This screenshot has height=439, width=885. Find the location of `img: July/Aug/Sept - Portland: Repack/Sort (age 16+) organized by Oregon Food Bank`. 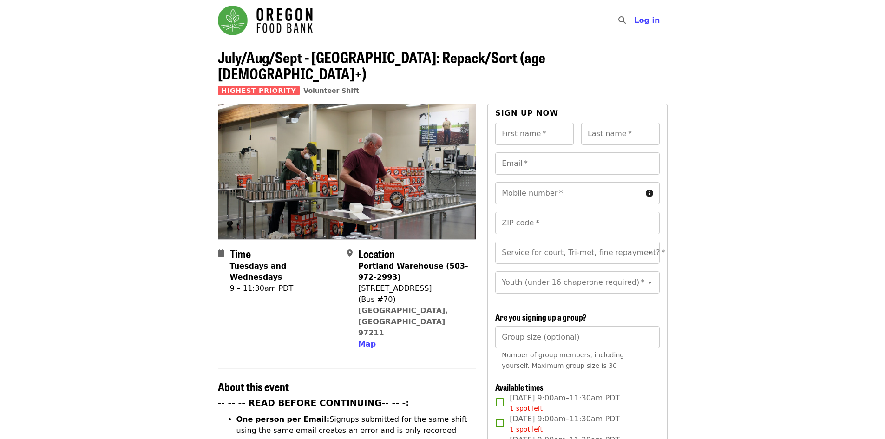

img: July/Aug/Sept - Portland: Repack/Sort (age 16+) organized by Oregon Food Bank is located at coordinates (347, 171).